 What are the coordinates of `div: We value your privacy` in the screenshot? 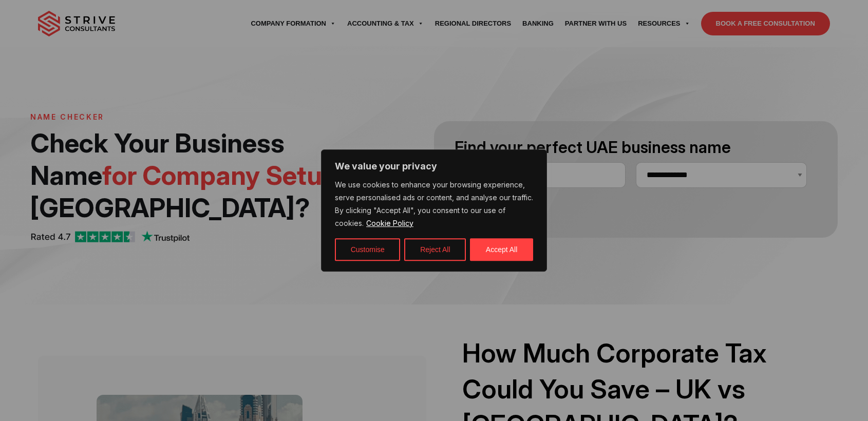 It's located at (434, 210).